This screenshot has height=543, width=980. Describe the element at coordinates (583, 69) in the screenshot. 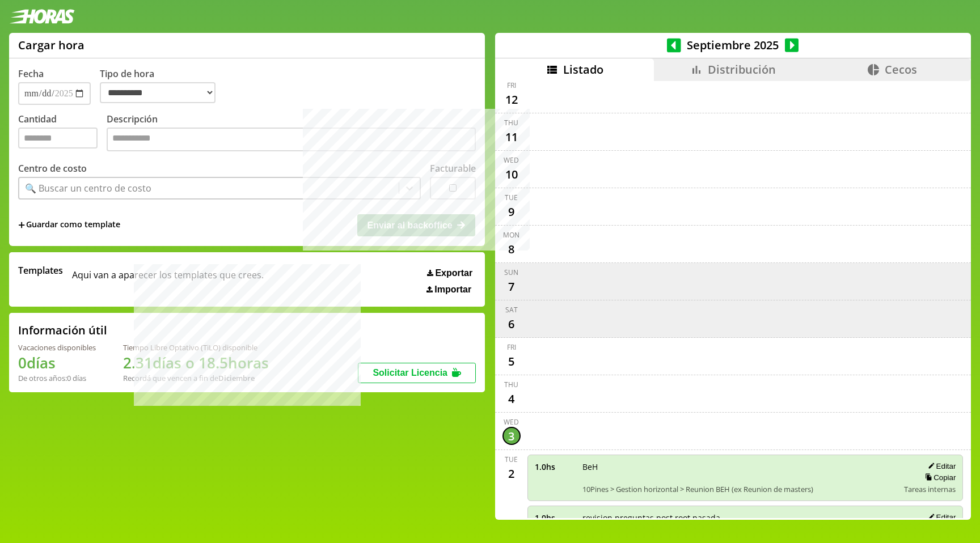

I see `span: Listado` at that location.